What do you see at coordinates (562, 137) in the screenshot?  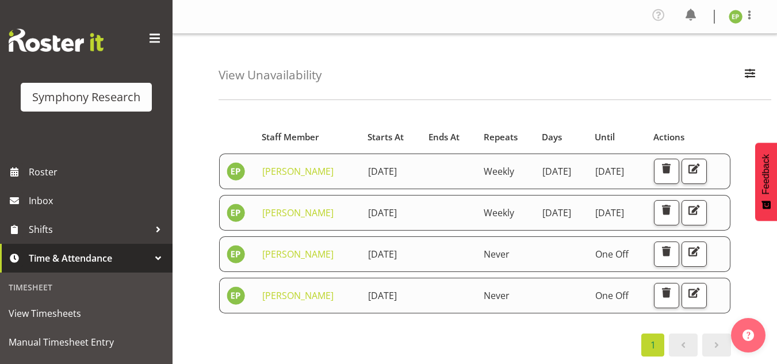 I see `div: Days` at bounding box center [562, 137].